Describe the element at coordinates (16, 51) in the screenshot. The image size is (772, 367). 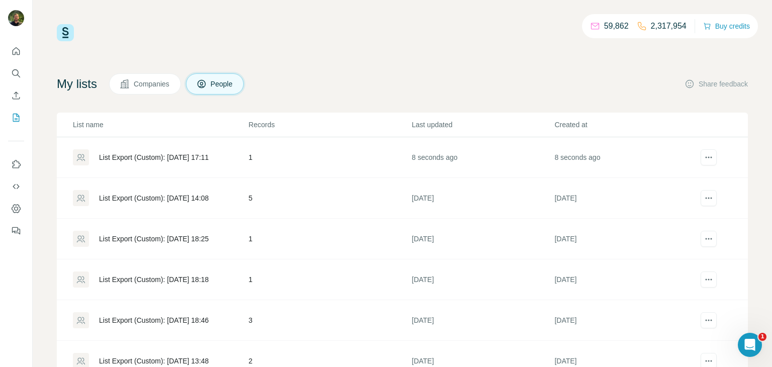
I see `button: Quick start` at that location.